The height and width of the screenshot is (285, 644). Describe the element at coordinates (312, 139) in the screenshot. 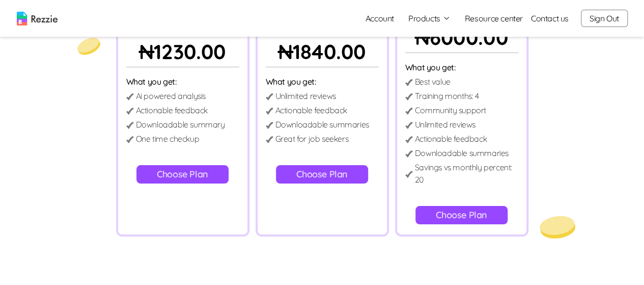

I see `p: Great for job seekers` at that location.